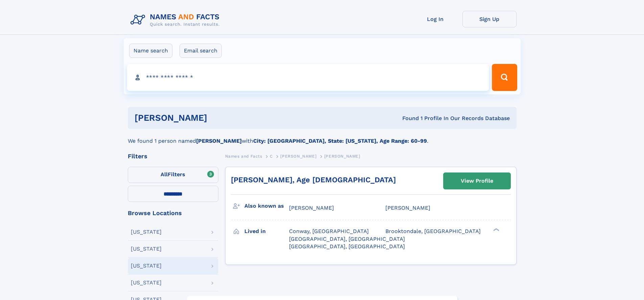 This screenshot has width=644, height=300. Describe the element at coordinates (407, 118) in the screenshot. I see `div: Found 1 Profile In Our Records Database` at that location.